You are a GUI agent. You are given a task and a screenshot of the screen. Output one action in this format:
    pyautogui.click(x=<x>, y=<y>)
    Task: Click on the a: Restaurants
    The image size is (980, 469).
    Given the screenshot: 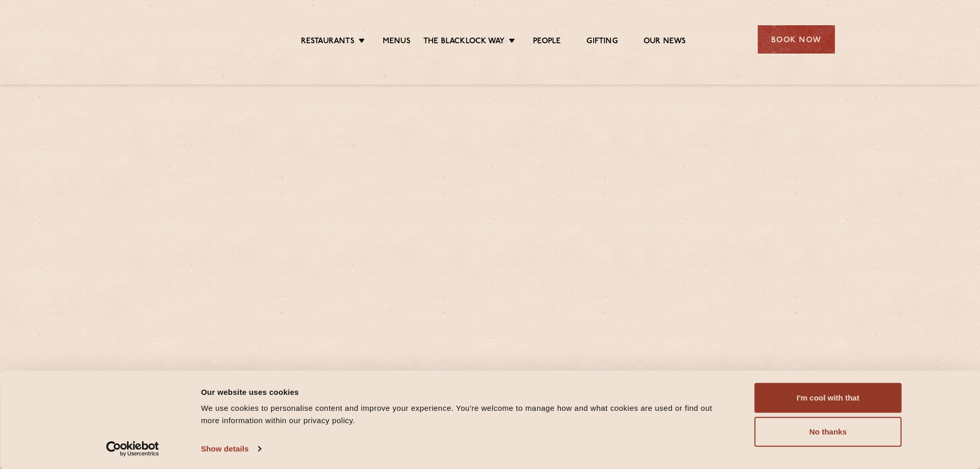 What is the action you would take?
    pyautogui.click(x=327, y=42)
    